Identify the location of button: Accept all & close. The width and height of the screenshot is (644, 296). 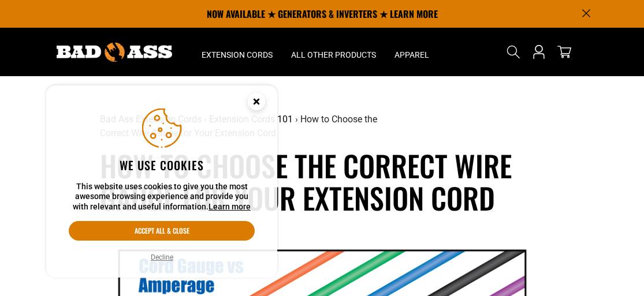
(162, 231).